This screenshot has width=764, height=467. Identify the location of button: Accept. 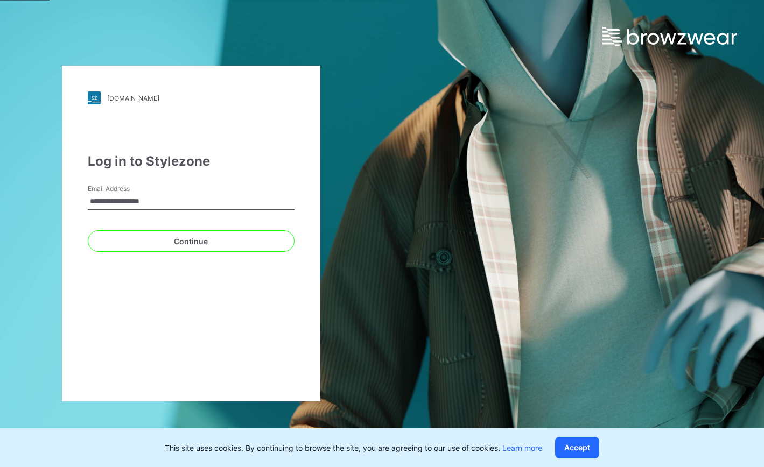
(577, 448).